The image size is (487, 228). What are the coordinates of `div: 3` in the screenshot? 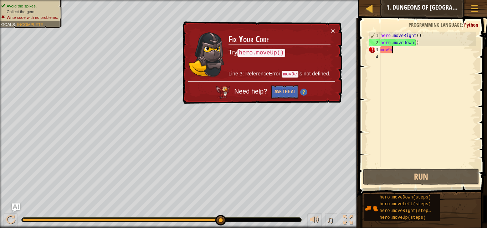 It's located at (374, 50).